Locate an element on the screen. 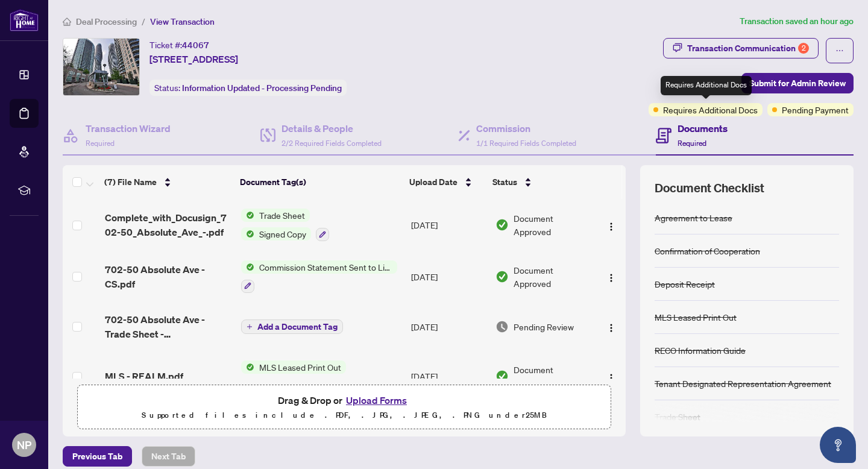 This screenshot has height=469, width=868. span: Information Updated - Processing Pending is located at coordinates (261, 88).